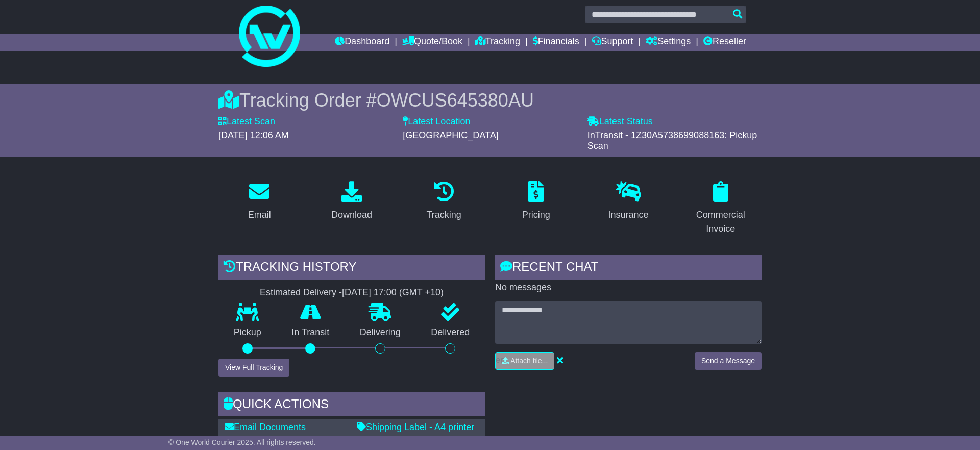 This screenshot has width=980, height=450. What do you see at coordinates (668, 42) in the screenshot?
I see `a: Settings` at bounding box center [668, 42].